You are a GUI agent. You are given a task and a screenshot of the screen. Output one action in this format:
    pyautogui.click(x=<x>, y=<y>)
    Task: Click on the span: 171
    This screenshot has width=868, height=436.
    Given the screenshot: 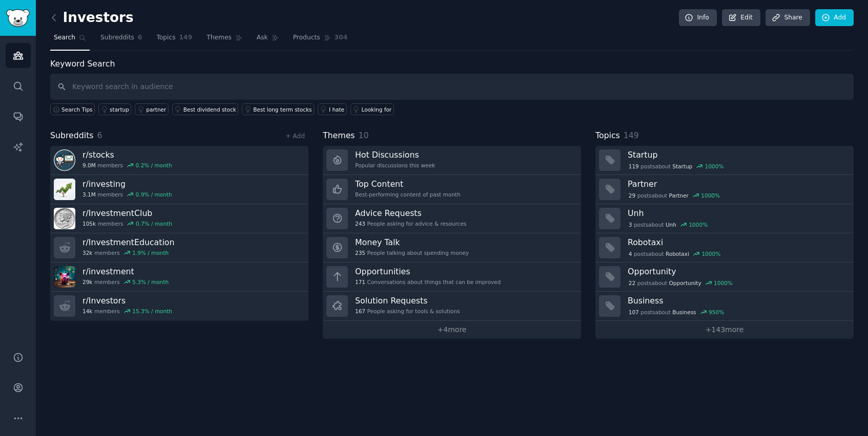 What is the action you would take?
    pyautogui.click(x=360, y=282)
    